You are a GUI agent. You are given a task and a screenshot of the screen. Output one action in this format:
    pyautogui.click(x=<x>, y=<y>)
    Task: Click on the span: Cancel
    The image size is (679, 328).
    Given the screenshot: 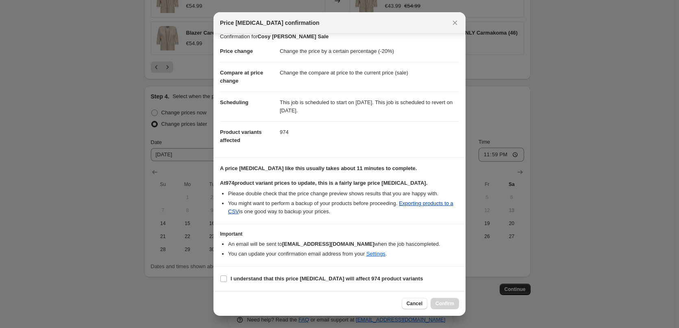 What is the action you would take?
    pyautogui.click(x=415, y=304)
    